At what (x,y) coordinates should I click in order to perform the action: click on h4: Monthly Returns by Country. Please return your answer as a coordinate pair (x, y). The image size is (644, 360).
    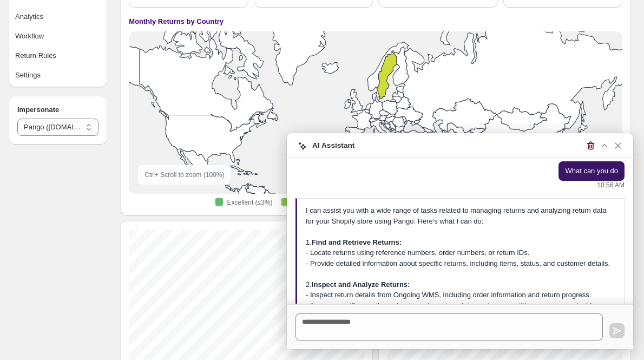
    Looking at the image, I should click on (176, 21).